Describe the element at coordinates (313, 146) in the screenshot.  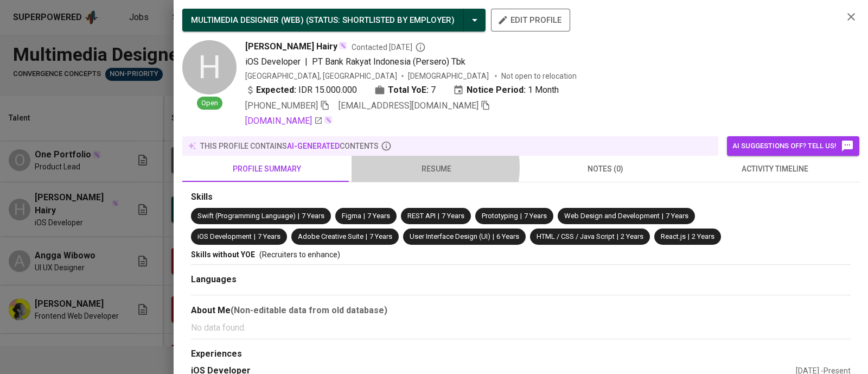
I see `span: AI-generated` at that location.